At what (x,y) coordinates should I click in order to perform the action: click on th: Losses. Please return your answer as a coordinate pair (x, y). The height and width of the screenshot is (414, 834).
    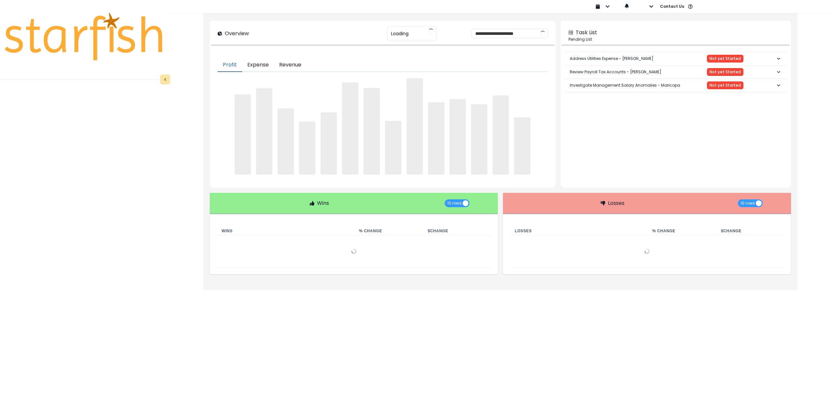
    Looking at the image, I should click on (578, 231).